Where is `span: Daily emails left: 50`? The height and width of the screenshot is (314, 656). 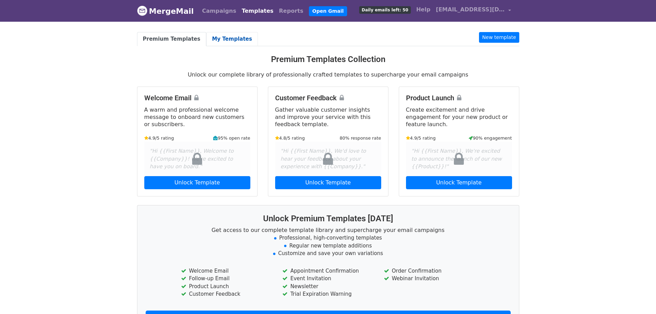 span: Daily emails left: 50 is located at coordinates (385, 10).